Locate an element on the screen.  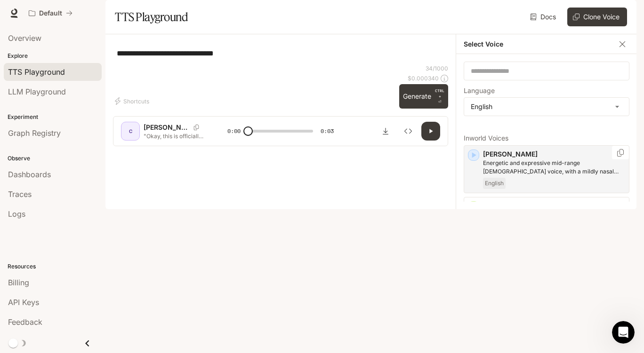
p: "Okay, this is officially creepy. Is this place haunted or something?" is located at coordinates (174, 136).